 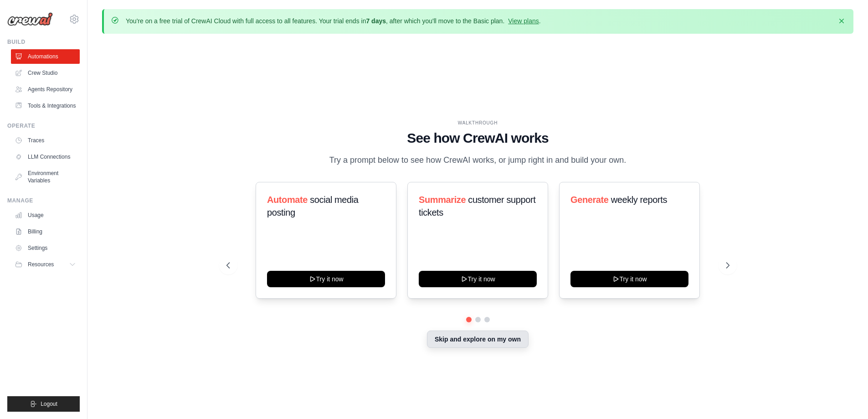 What do you see at coordinates (45, 177) in the screenshot?
I see `a: Environment Variables` at bounding box center [45, 177].